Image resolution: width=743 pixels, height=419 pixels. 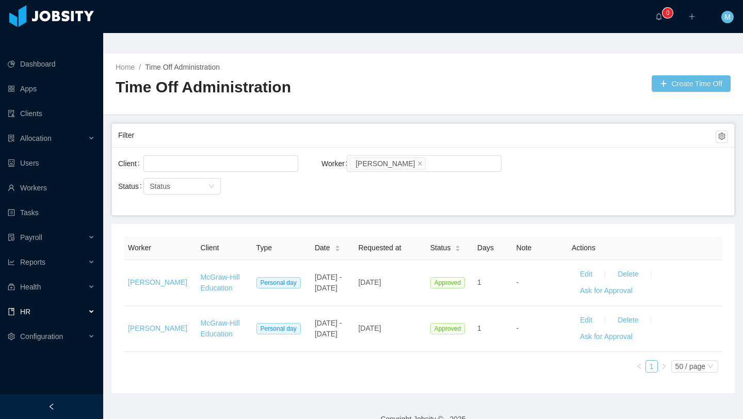 What do you see at coordinates (139, 248) in the screenshot?
I see `span: Worker` at bounding box center [139, 248].